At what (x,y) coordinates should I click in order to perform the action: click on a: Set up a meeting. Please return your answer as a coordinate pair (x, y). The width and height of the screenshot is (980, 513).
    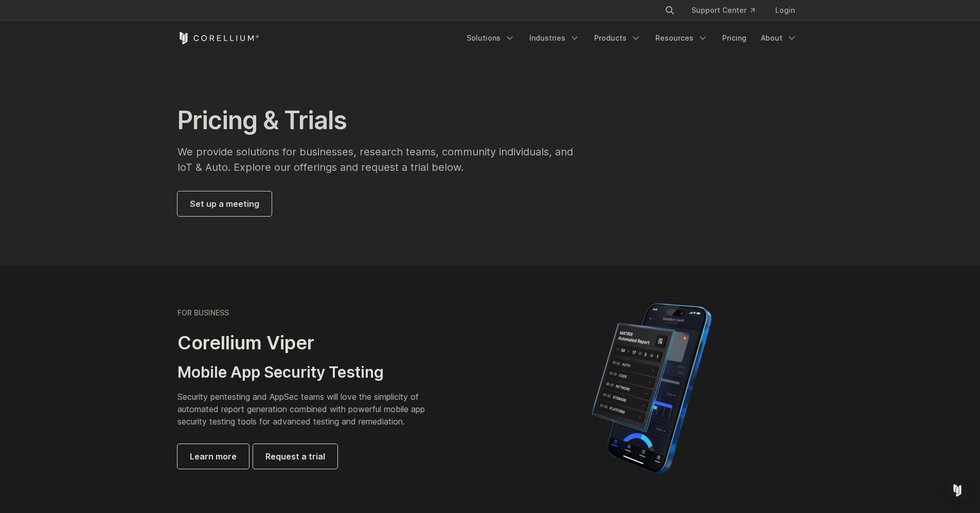
    Looking at the image, I should click on (224, 204).